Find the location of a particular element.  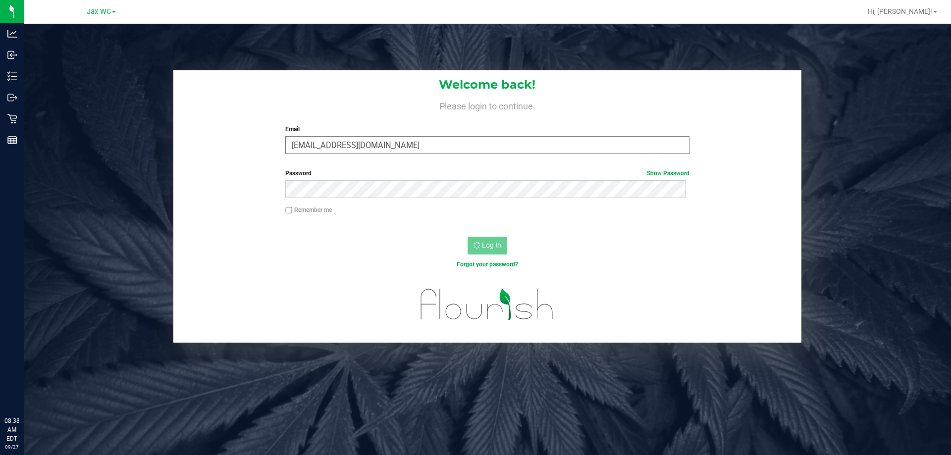

inline-svg: Analytics is located at coordinates (12, 34).